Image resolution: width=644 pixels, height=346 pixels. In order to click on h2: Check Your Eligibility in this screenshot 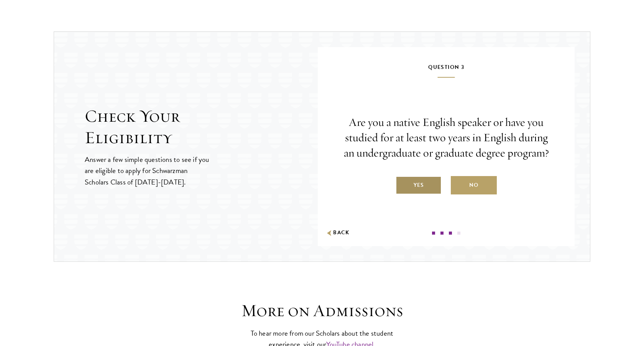, I will do `click(201, 127)`.